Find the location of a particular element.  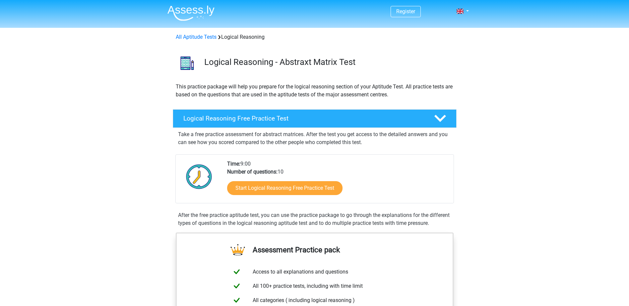

h4: Logical Reasoning Free Practice Test is located at coordinates (303, 118).